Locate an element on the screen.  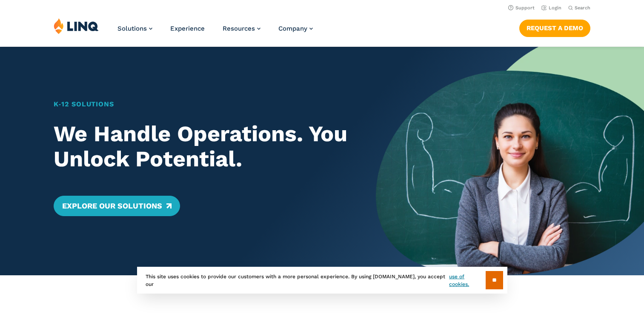
a: Explore Our Solutions is located at coordinates (117, 206).